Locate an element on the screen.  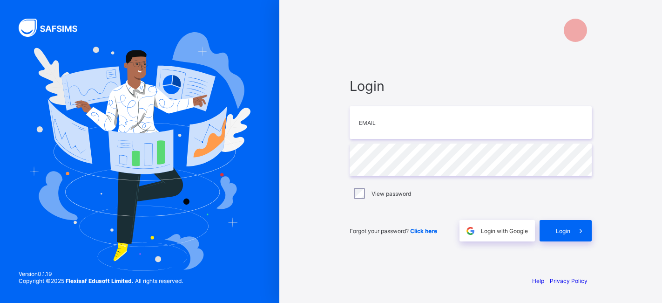
img: google.396cfc9801f0270233282035f929180a.svg is located at coordinates (470, 230).